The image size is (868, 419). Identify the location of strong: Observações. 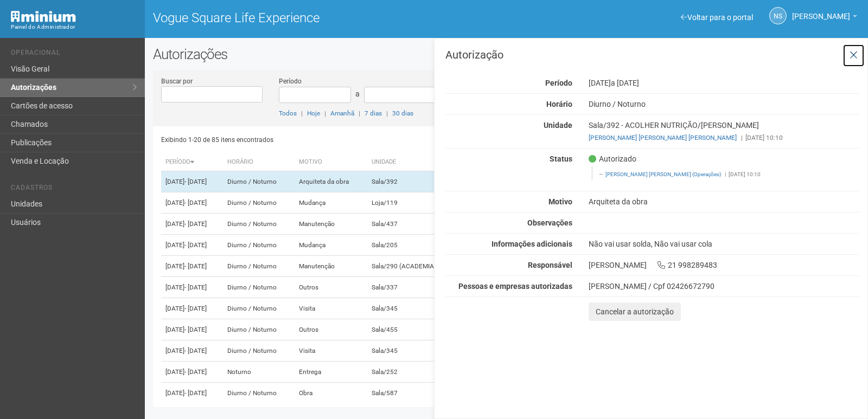
(550, 223).